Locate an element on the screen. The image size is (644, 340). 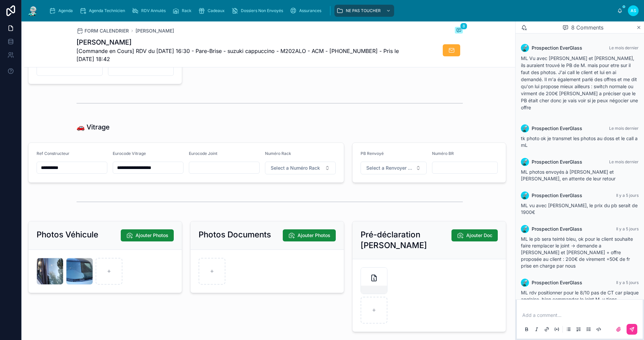
span: Eurocode Vitrage is located at coordinates (129, 153).